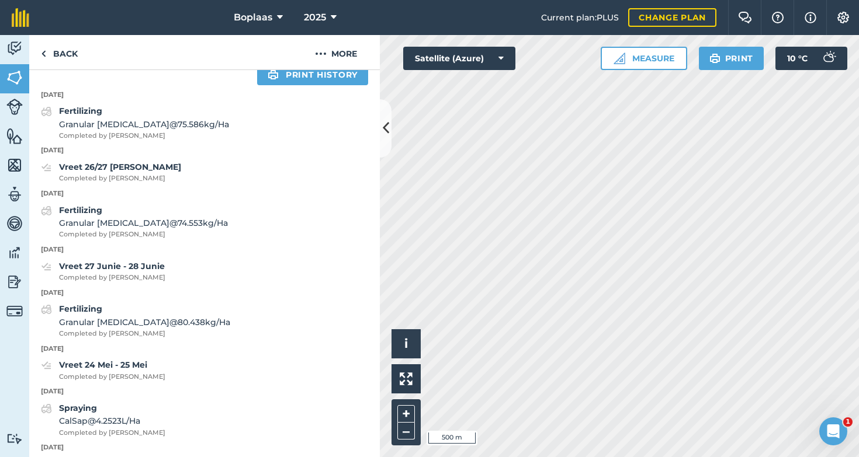  Describe the element at coordinates (59, 52) in the screenshot. I see `a: Back` at that location.